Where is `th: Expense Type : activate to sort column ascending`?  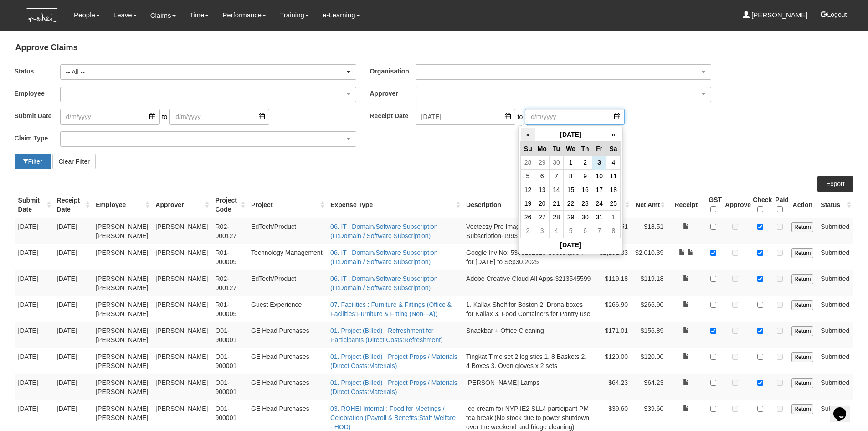 th: Expense Type : activate to sort column ascending is located at coordinates (394, 205).